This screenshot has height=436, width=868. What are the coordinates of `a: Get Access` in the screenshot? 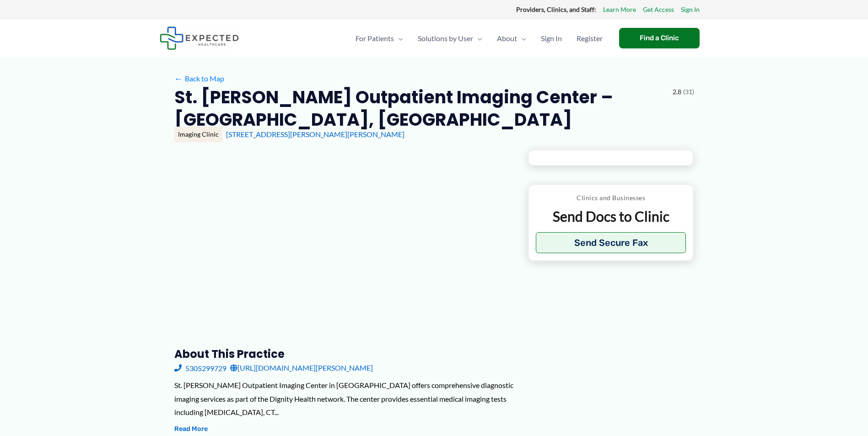 It's located at (658, 9).